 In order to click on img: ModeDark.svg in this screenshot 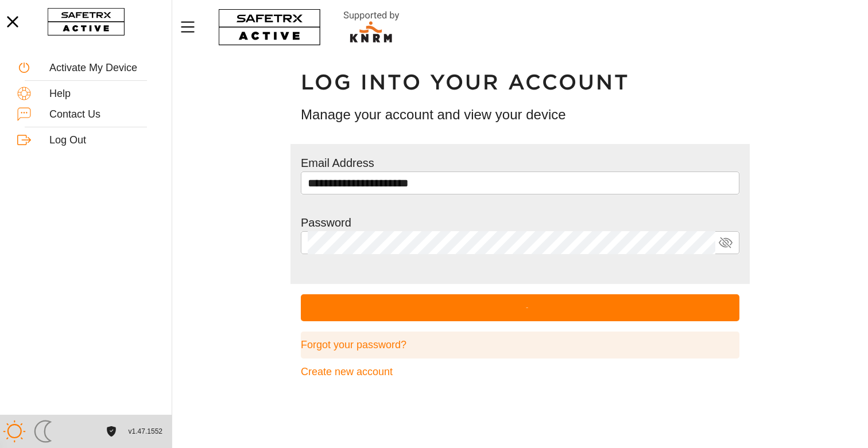, I will do `click(43, 431)`.